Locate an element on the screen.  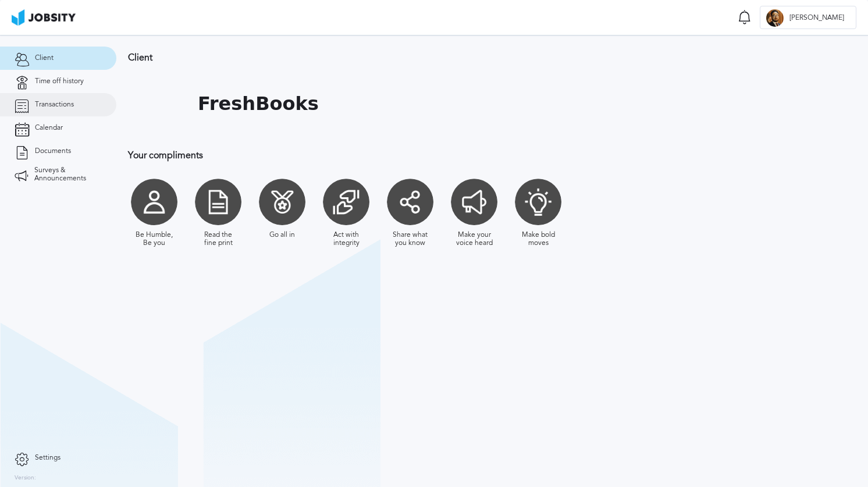
div: Read the fine print is located at coordinates (218, 239).